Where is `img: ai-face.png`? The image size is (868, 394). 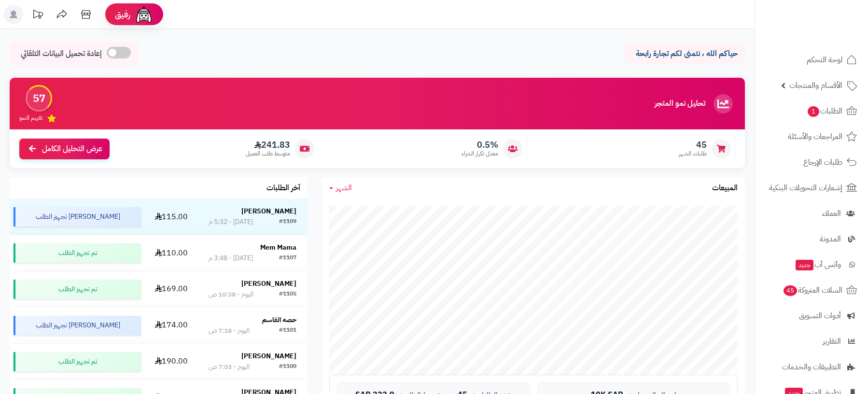 img: ai-face.png is located at coordinates (144, 15).